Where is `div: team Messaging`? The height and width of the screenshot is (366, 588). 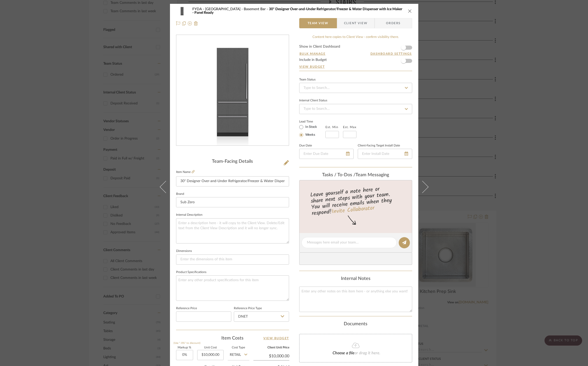 div: team Messaging is located at coordinates (356, 175).